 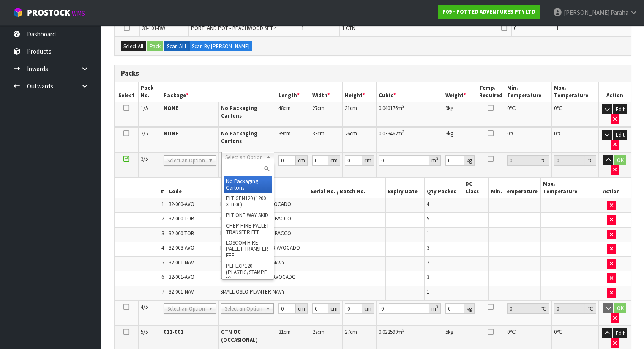 What do you see at coordinates (428, 204) in the screenshot?
I see `span: 4` at bounding box center [428, 204].